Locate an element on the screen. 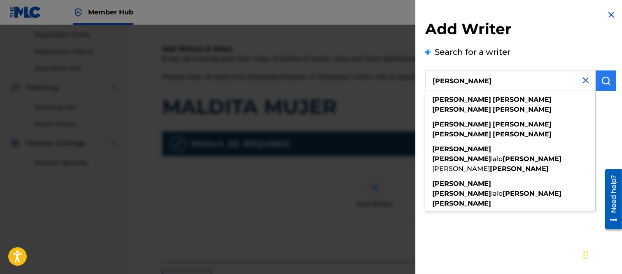 This screenshot has height=274, width=622. img: Search Works is located at coordinates (606, 81).